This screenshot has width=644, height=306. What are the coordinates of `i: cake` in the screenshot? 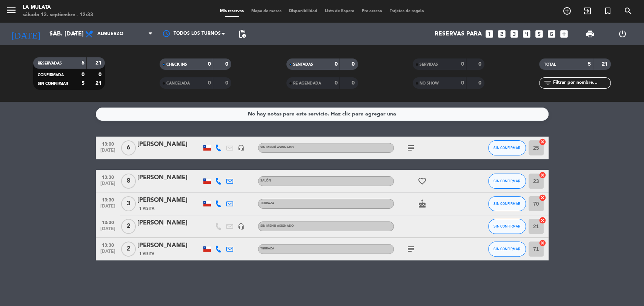 It's located at (422, 204).